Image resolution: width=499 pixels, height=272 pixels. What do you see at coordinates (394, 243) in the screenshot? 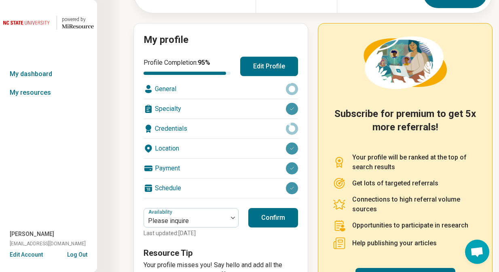
I see `p: Help publishing your articles` at bounding box center [394, 243].